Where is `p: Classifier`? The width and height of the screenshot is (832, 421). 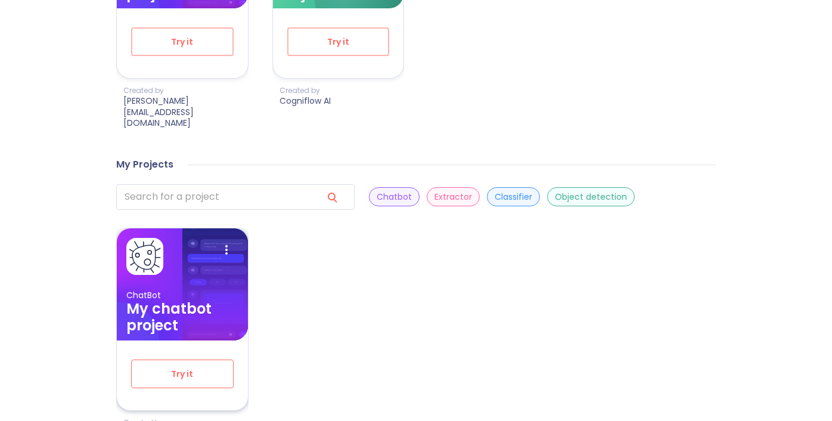 p: Classifier is located at coordinates (513, 197).